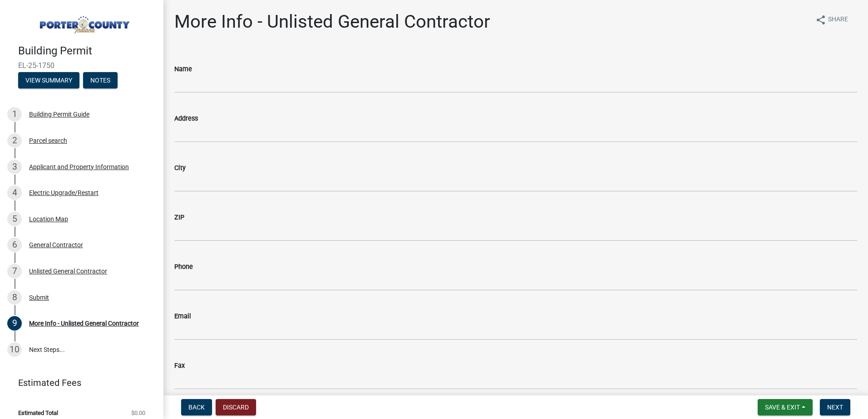 The height and width of the screenshot is (419, 868). Describe the element at coordinates (68, 271) in the screenshot. I see `div: Unlisted General Contractor` at that location.